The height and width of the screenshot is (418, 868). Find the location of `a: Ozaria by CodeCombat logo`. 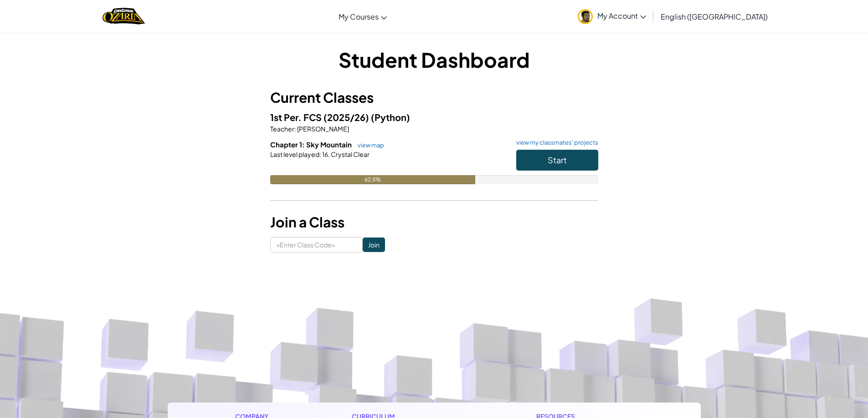

a: Ozaria by CodeCombat logo is located at coordinates (123, 16).